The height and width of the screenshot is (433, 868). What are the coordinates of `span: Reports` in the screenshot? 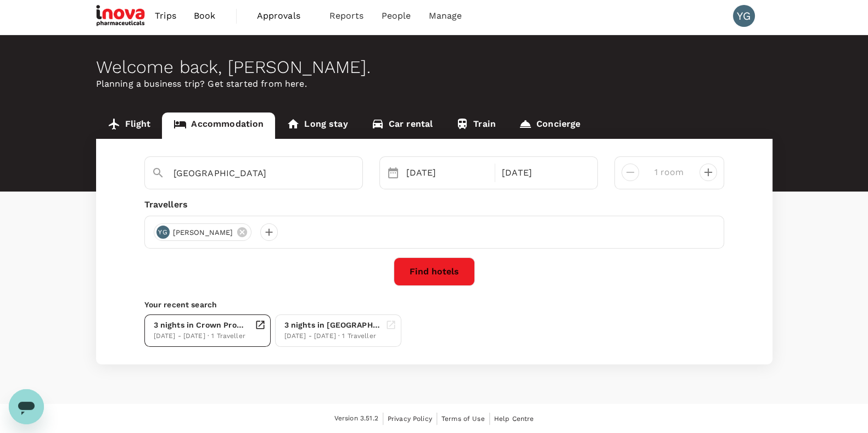 It's located at (347, 16).